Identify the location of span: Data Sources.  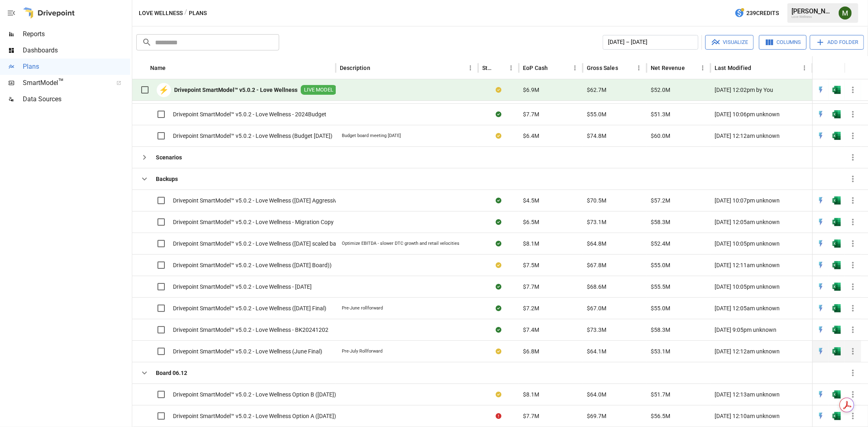
(76, 99).